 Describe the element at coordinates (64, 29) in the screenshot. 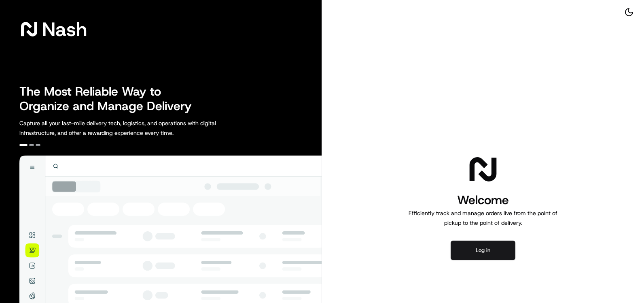

I see `span: Nash` at that location.